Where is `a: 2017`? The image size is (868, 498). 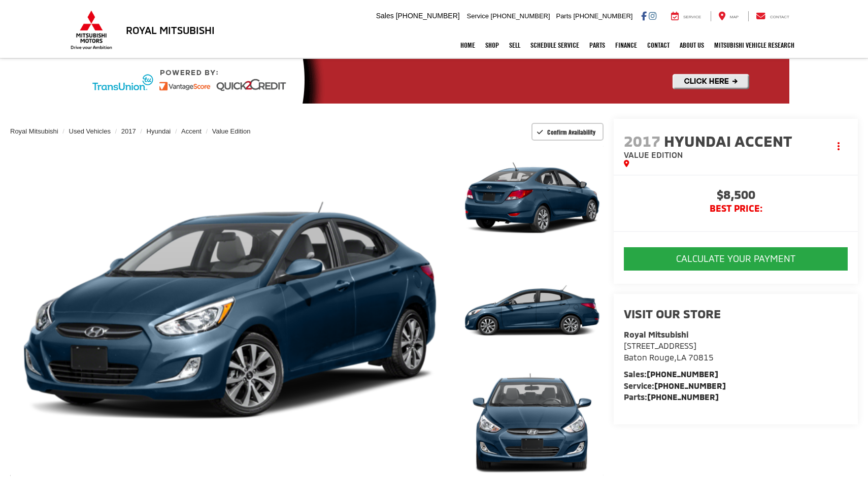
a: 2017 is located at coordinates (129, 131).